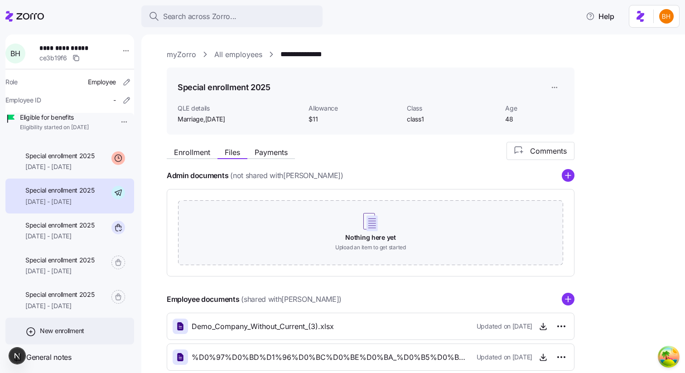  I want to click on span: 48, so click(534, 119).